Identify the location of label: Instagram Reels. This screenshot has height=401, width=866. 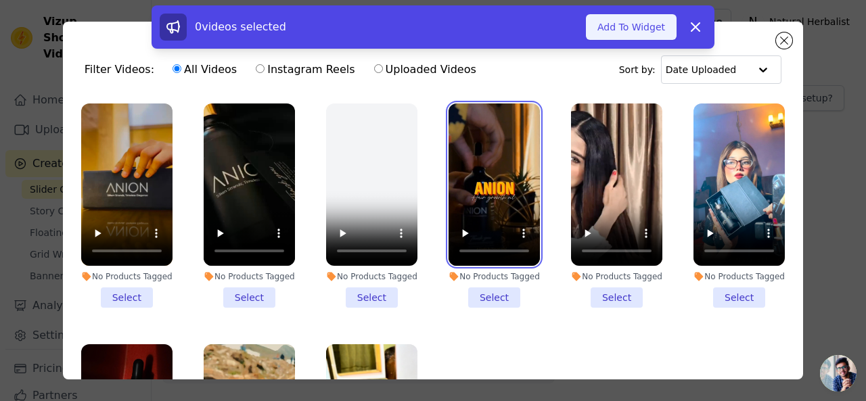
(305, 70).